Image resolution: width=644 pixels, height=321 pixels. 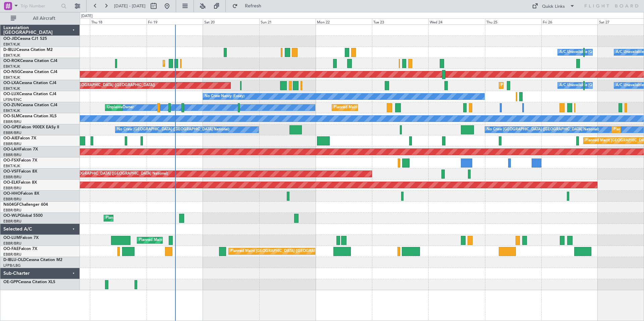 I want to click on a: OO-FSXFalcon 7X, so click(x=20, y=160).